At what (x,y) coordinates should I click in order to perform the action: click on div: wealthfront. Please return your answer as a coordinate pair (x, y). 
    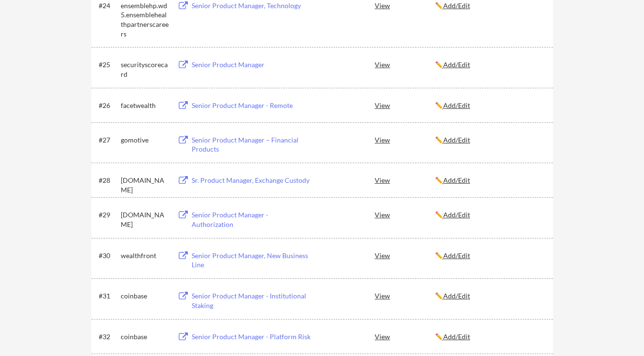
    Looking at the image, I should click on (145, 255).